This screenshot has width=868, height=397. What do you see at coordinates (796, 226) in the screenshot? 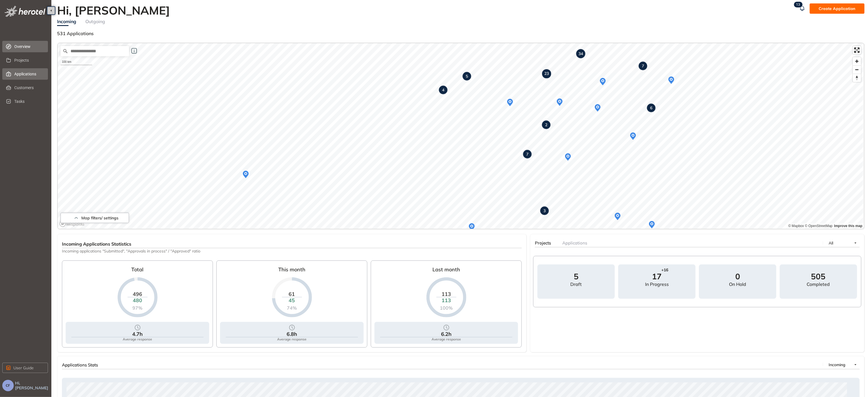
I see `a: Mapbox` at bounding box center [796, 226].